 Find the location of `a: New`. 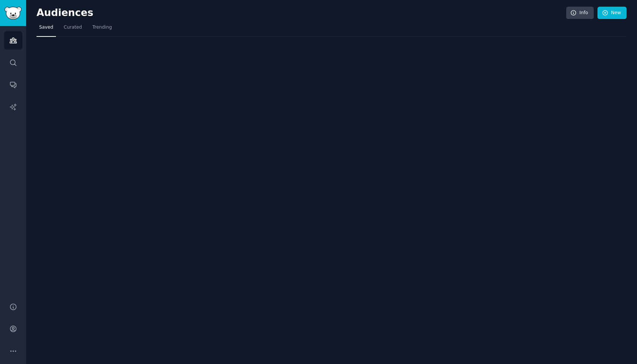

a: New is located at coordinates (612, 13).